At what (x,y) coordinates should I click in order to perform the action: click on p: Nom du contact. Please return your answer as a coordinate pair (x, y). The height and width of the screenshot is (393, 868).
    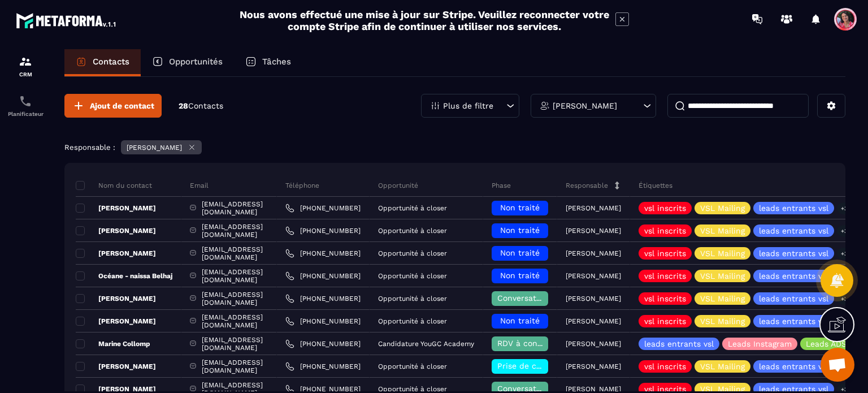
    Looking at the image, I should click on (113, 186).